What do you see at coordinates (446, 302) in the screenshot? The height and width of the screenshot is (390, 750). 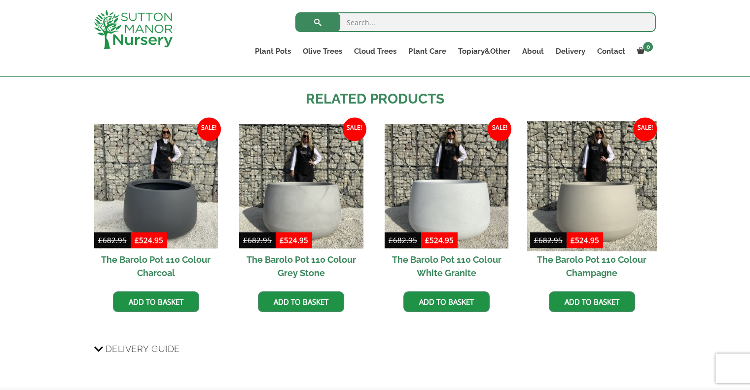 I see `a: Add to basket: “The Barolo Pot 110 Colour White Granite”` at bounding box center [446, 302].